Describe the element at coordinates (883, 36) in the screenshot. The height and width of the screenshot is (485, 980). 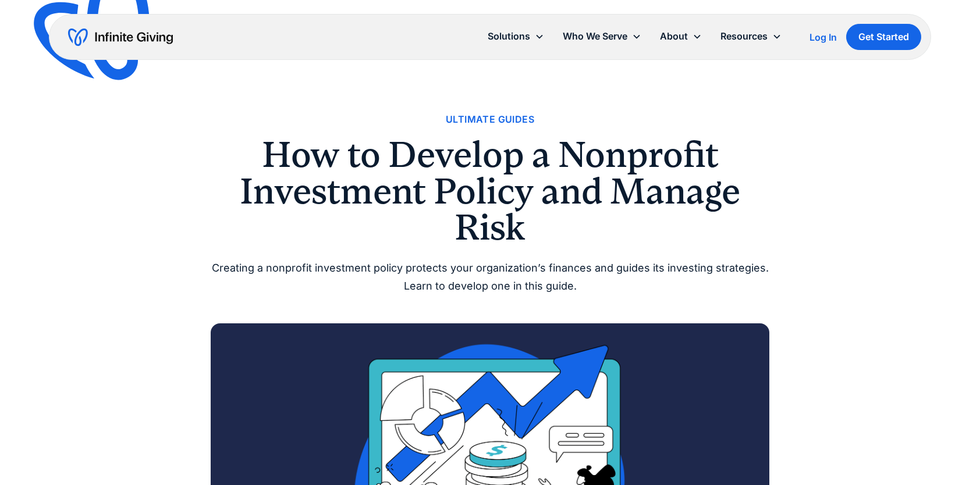
I see `a: Get Started` at that location.